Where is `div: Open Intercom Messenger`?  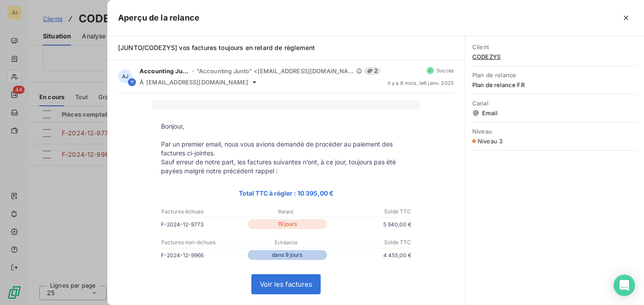 div: Open Intercom Messenger is located at coordinates (624, 285).